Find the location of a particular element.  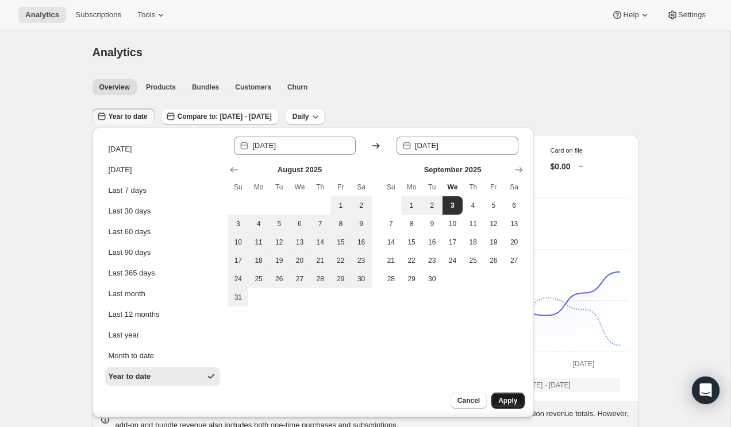

span: Settings is located at coordinates (692, 15).